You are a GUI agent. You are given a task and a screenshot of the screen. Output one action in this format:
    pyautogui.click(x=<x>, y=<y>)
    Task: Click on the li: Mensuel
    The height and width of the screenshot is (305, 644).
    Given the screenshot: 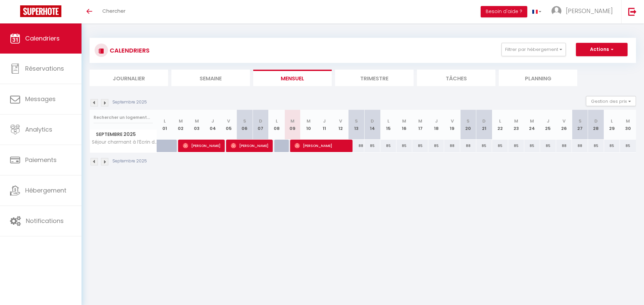 What is the action you would take?
    pyautogui.click(x=293, y=78)
    